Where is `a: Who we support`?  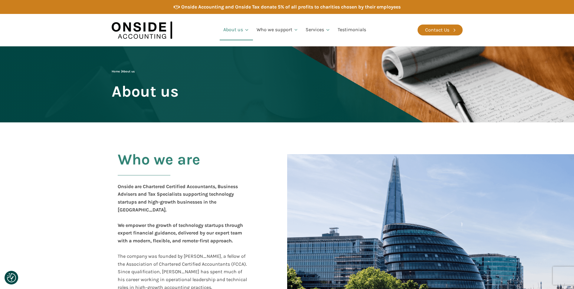 a: Who we support is located at coordinates (278, 30).